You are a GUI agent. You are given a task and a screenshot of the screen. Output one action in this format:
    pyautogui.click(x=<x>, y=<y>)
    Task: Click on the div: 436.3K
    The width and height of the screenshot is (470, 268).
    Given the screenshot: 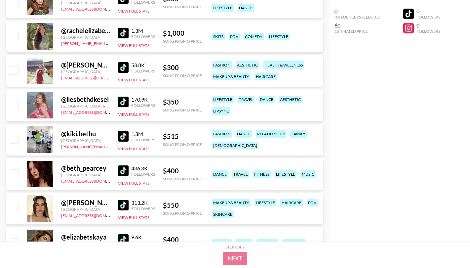 What is the action you would take?
    pyautogui.click(x=143, y=168)
    